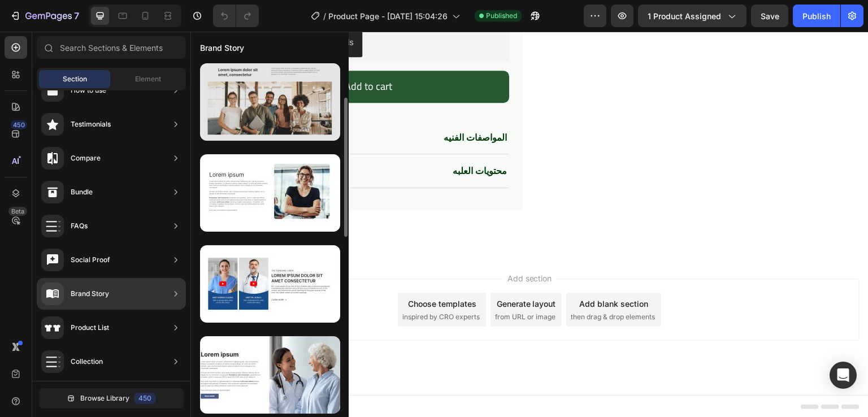  Describe the element at coordinates (252, 272) in the screenshot. I see `div: Choose templates` at that location.